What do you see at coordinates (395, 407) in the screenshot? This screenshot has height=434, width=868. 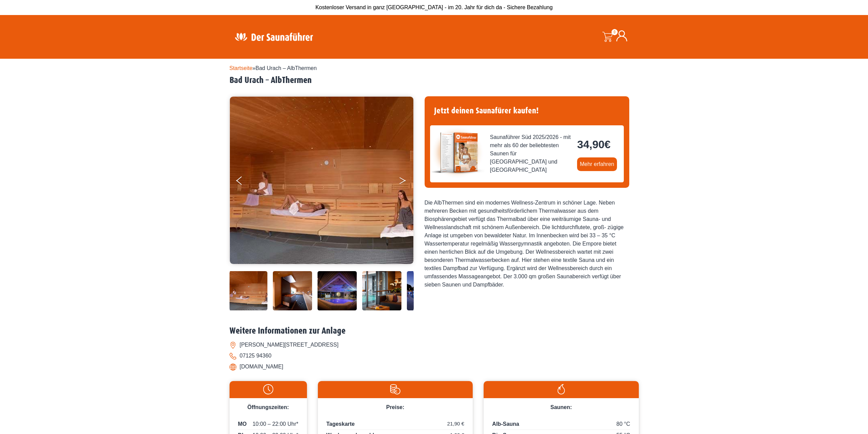 I see `span: Preise:` at bounding box center [395, 407].